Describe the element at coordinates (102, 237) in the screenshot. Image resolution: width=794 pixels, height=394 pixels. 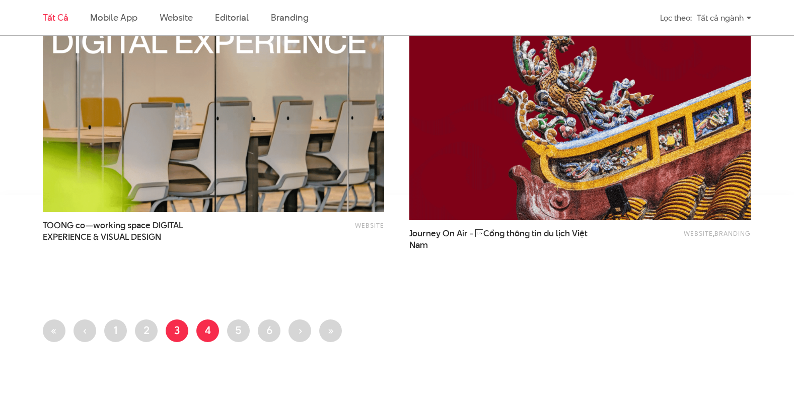
I see `span: EXPERIENCE & VISUAL DESIGN` at that location.